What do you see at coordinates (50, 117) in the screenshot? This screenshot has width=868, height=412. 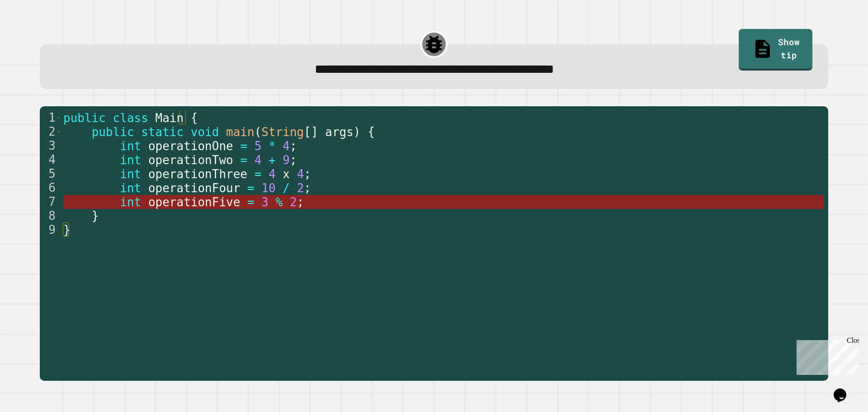 I see `div: 1` at bounding box center [50, 117].